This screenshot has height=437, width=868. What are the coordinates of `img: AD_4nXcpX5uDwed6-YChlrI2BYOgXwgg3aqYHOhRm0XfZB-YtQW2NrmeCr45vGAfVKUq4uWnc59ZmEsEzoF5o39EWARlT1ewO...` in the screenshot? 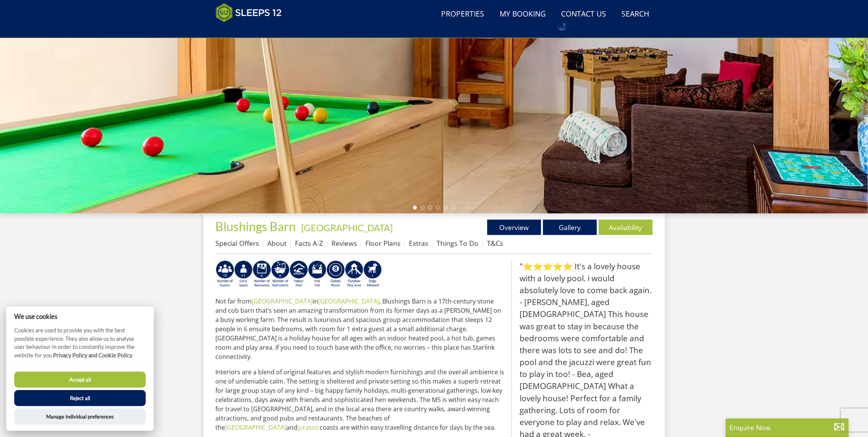 It's located at (317, 274).